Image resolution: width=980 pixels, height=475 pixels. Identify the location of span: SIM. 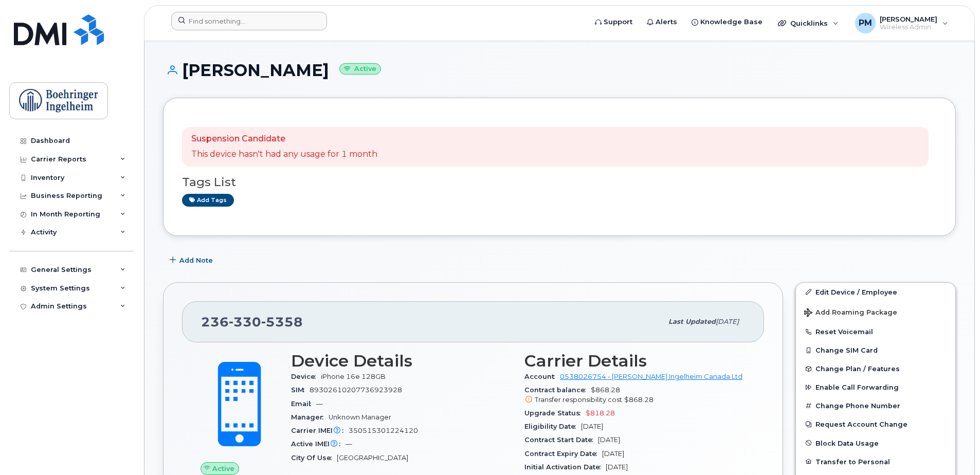
(301, 390).